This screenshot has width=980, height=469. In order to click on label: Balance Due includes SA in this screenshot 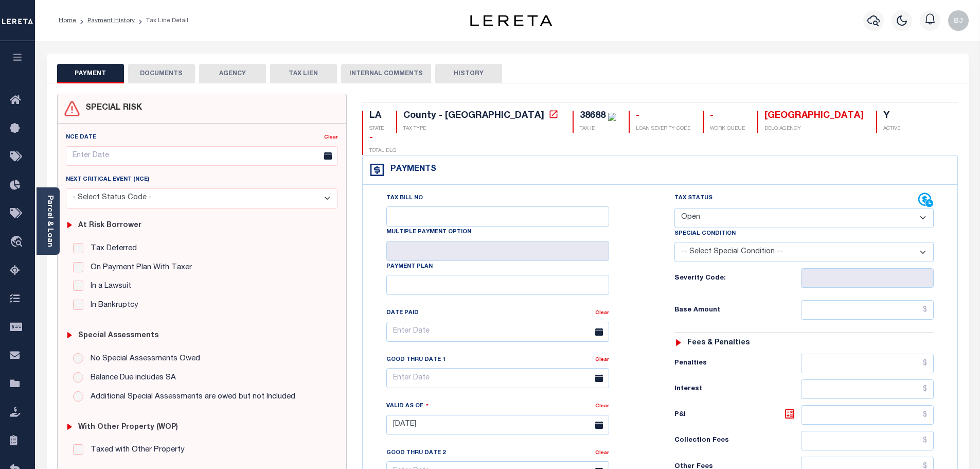, I will do `click(130, 378)`.